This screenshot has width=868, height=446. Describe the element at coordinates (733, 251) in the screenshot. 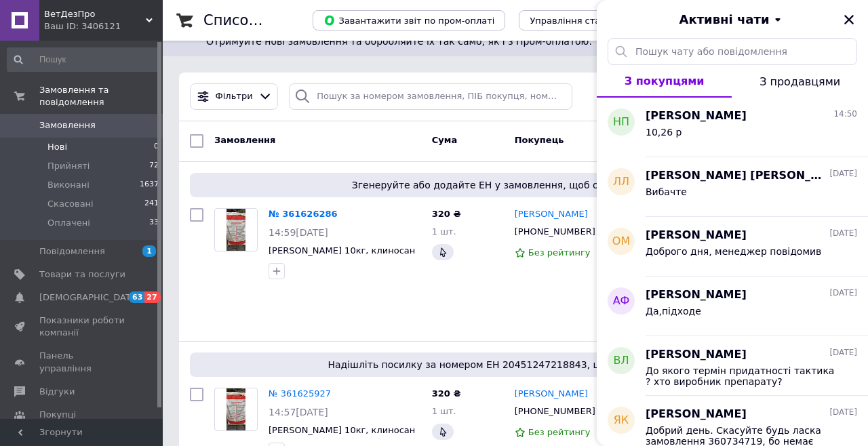

I see `span: Доброго дня, менеджер повідомив` at that location.